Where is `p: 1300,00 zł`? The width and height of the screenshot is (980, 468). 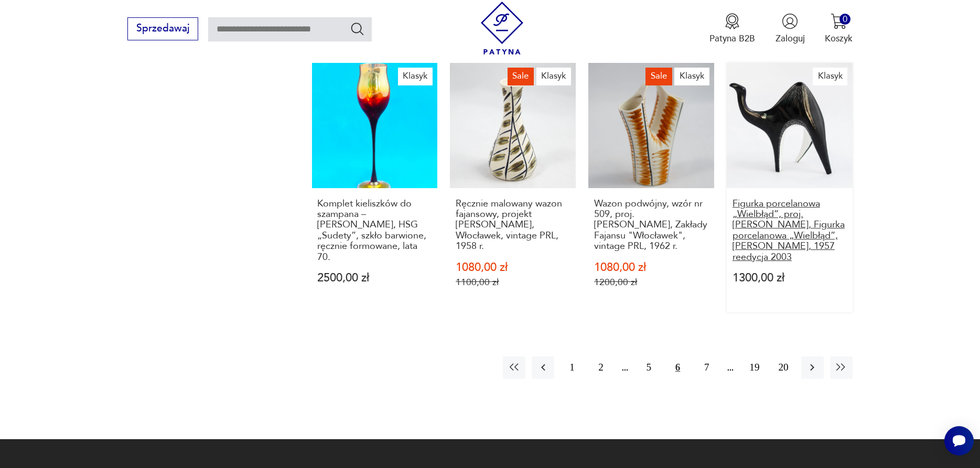 p: 1300,00 zł is located at coordinates (790, 278).